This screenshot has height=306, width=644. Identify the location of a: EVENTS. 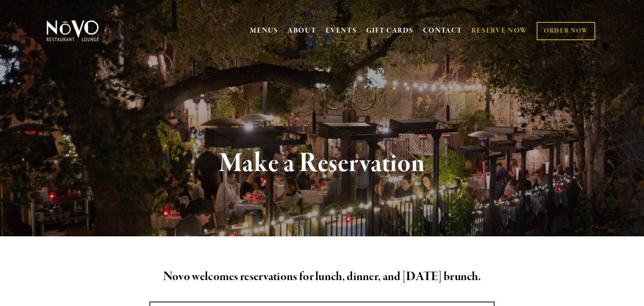
(340, 31).